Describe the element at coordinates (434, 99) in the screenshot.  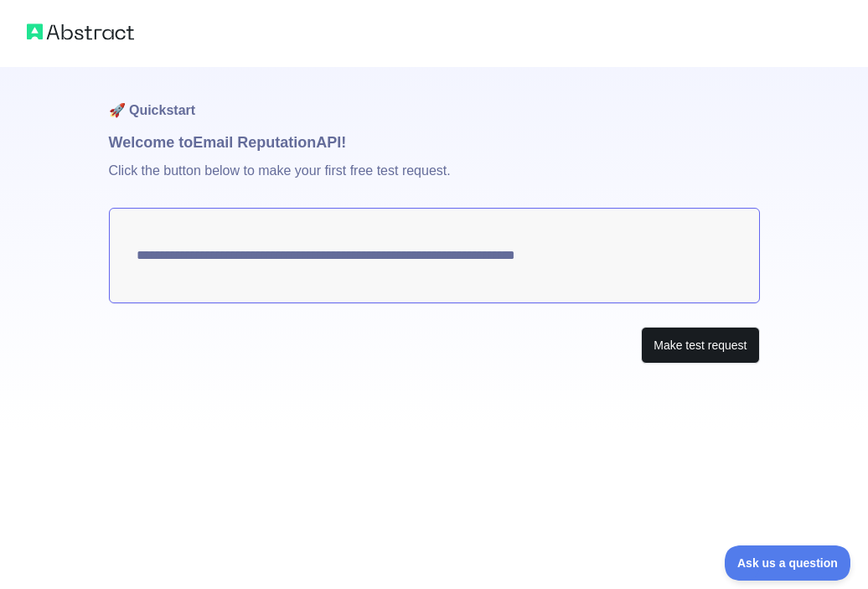
I see `h1: 🚀 Quickstart` at that location.